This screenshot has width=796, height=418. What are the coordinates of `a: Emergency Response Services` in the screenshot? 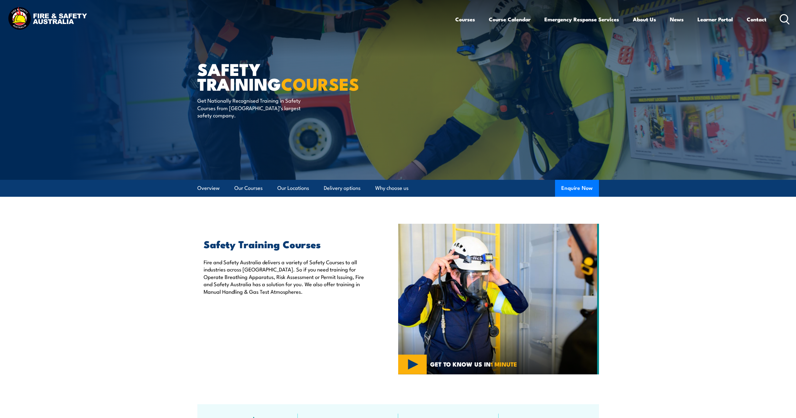 It's located at (582, 19).